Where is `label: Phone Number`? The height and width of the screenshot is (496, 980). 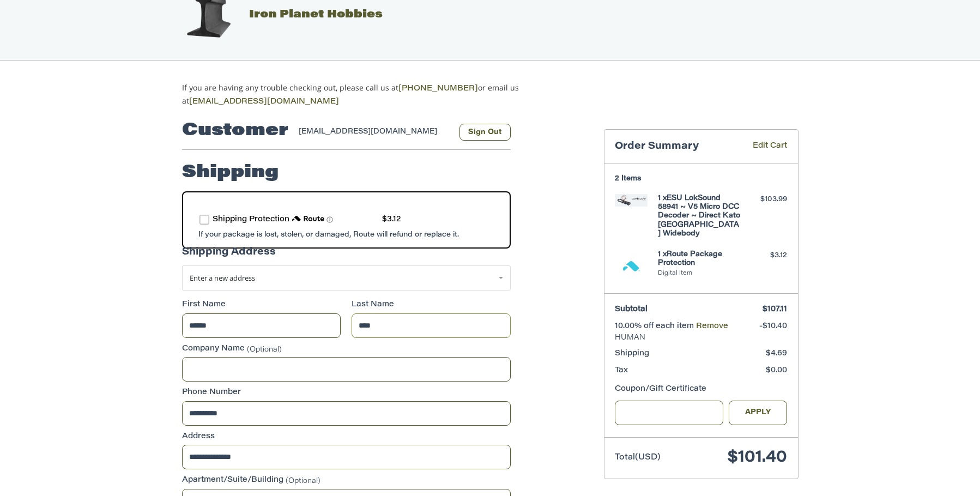
label: Phone Number is located at coordinates (346, 392).